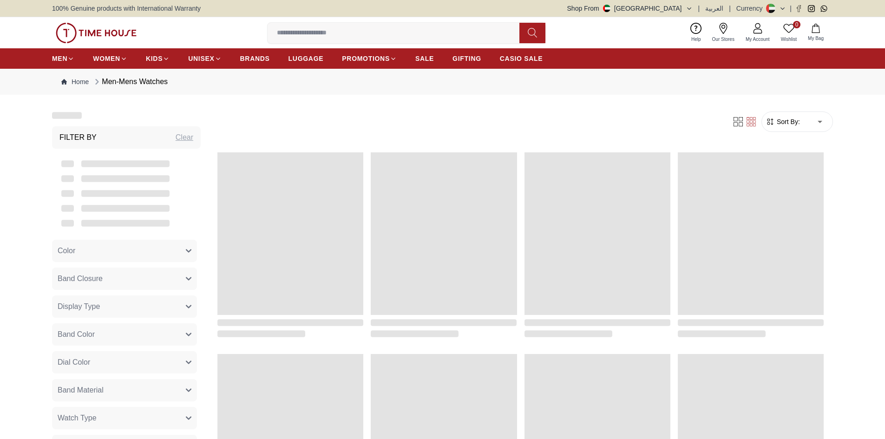  What do you see at coordinates (74, 362) in the screenshot?
I see `span: Dial Color` at bounding box center [74, 362].